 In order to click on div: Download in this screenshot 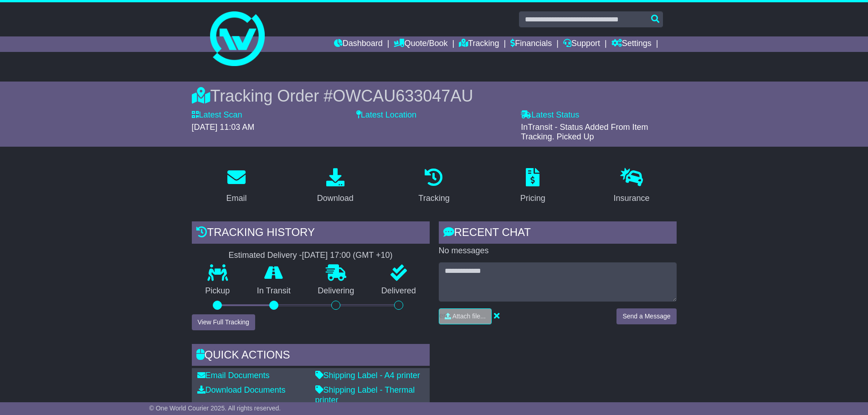, I will do `click(336, 198)`.